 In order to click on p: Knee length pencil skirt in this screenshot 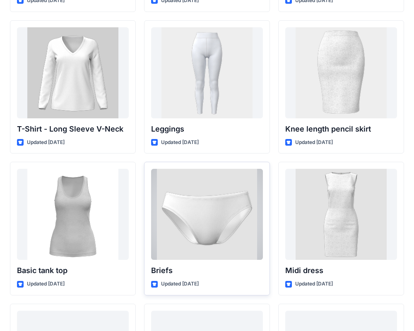, I will do `click(341, 129)`.